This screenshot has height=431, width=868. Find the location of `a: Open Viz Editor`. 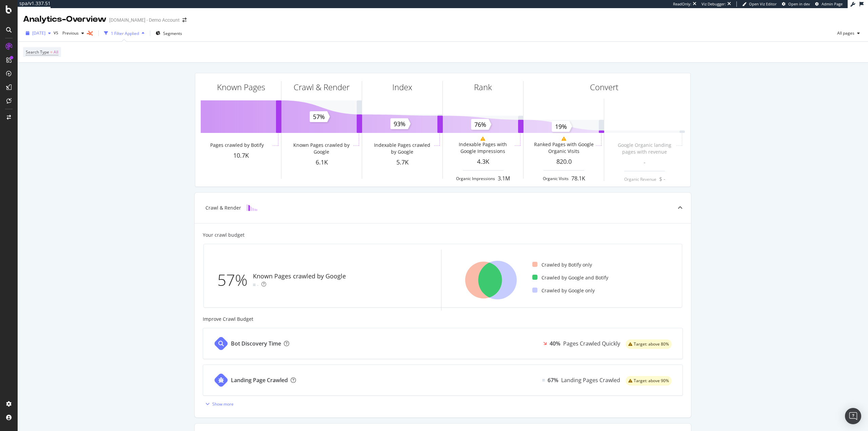

a: Open Viz Editor is located at coordinates (760, 4).